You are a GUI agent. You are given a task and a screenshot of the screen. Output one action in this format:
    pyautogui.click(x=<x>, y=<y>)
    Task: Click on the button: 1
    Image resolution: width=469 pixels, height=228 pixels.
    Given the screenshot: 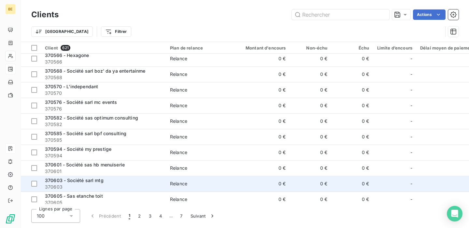 What is the action you would take?
    pyautogui.click(x=129, y=216)
    